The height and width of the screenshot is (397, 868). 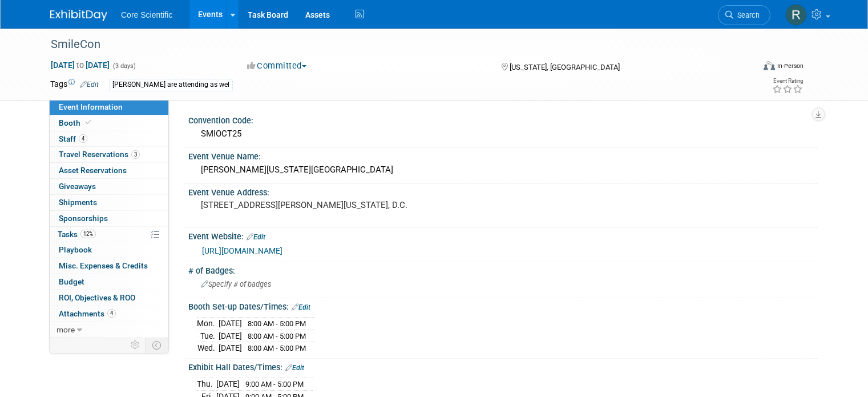 What do you see at coordinates (84, 218) in the screenshot?
I see `span: Sponsorships` at bounding box center [84, 218].